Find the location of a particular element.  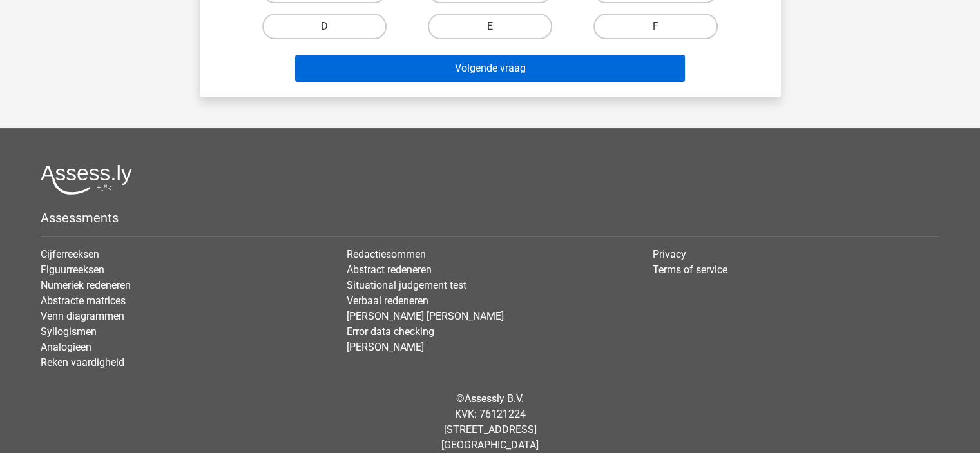

button: Volgende vraag is located at coordinates (490, 68).